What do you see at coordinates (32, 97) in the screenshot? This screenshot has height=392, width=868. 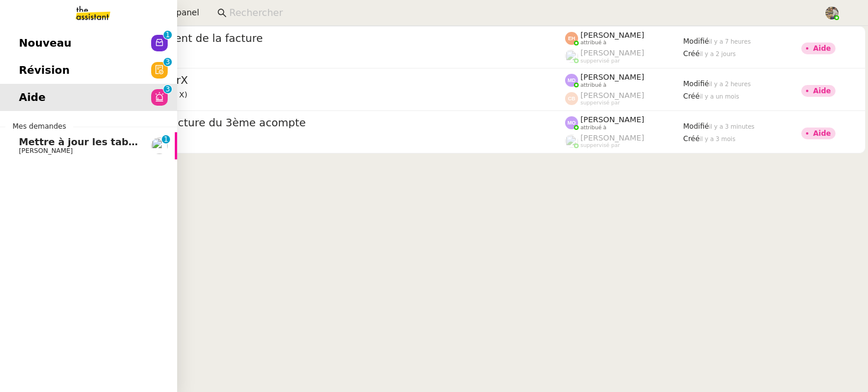 I see `span: Aide` at bounding box center [32, 97].